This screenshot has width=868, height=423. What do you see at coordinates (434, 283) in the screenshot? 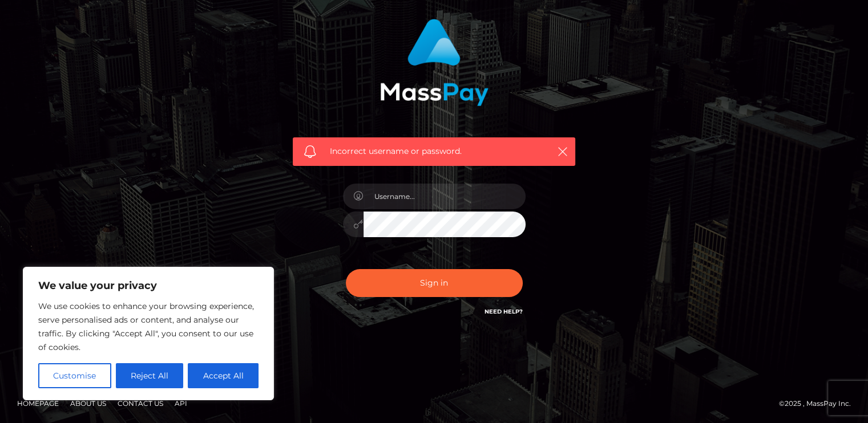
I see `button: Sign in` at bounding box center [434, 283].